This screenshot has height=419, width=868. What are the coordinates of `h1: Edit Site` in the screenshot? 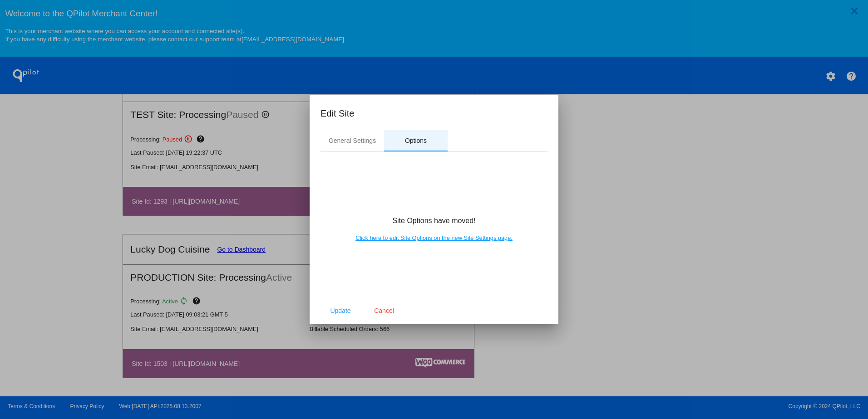 It's located at (434, 113).